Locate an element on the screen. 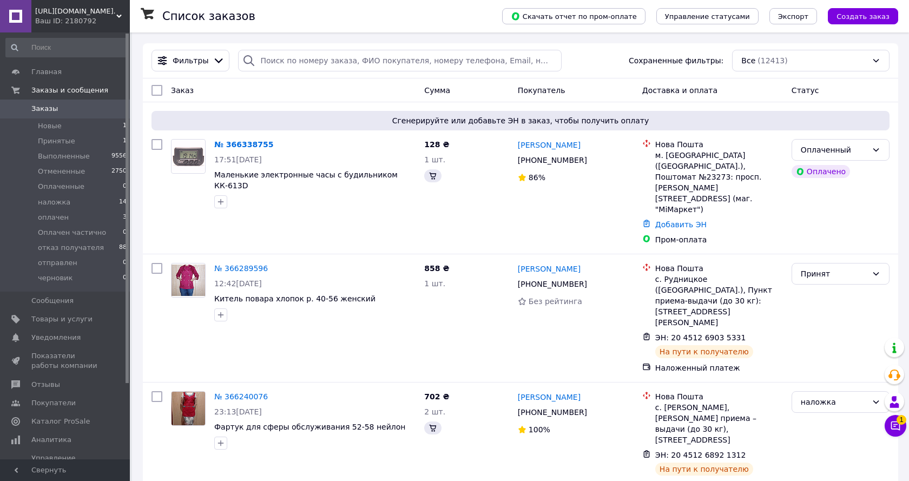 The image size is (909, 481). span: Оплачен частично is located at coordinates (72, 233).